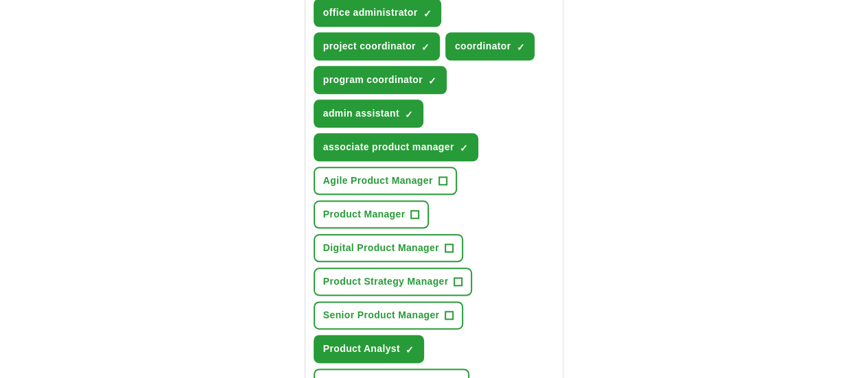  Describe the element at coordinates (368, 349) in the screenshot. I see `button: Product Analyst✓` at that location.